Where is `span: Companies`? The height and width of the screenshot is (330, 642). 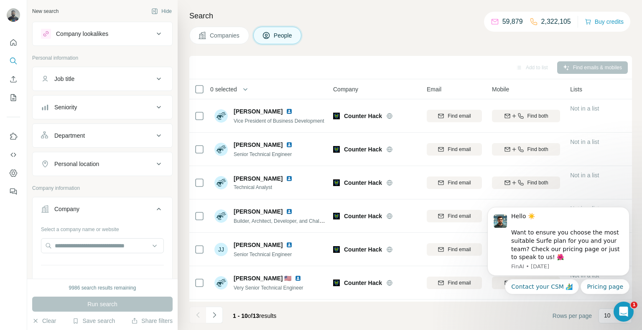
span: Companies is located at coordinates (225, 36).